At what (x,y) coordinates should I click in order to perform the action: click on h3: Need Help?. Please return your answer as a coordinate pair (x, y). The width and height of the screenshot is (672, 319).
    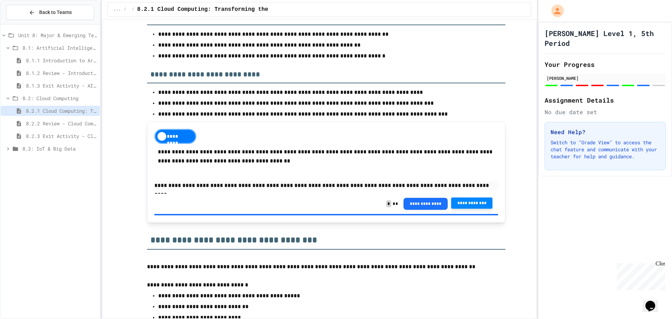
    Looking at the image, I should click on (605, 132).